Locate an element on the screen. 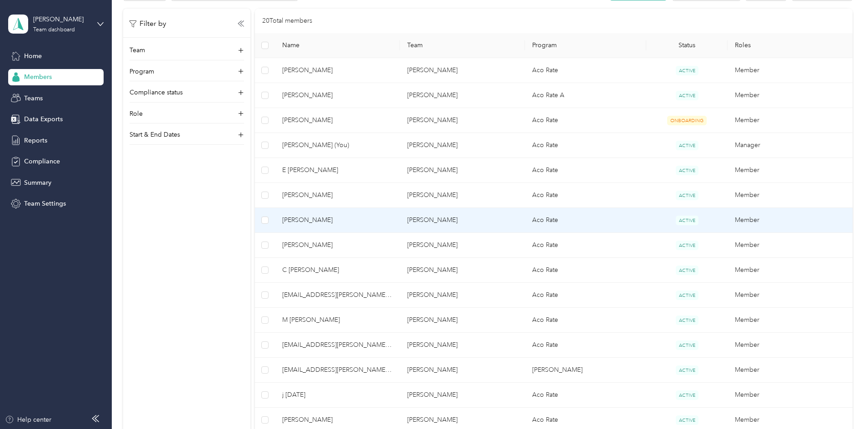 This screenshot has height=429, width=868. span: ONBOARDING is located at coordinates (686, 121).